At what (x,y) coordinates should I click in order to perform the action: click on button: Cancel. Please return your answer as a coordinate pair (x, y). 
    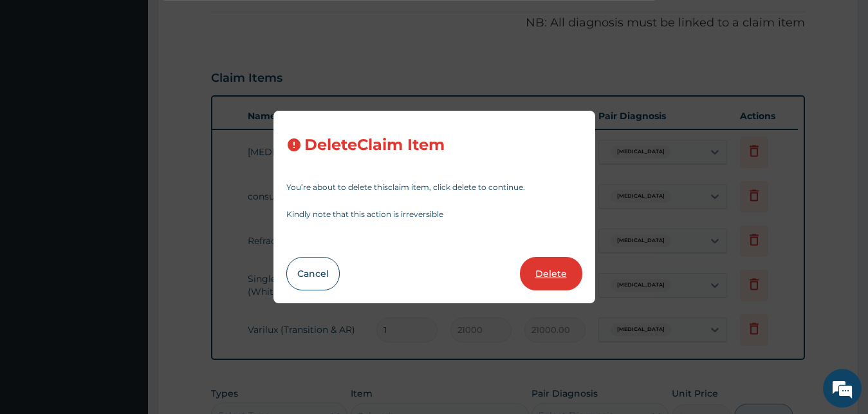
    Looking at the image, I should click on (313, 274).